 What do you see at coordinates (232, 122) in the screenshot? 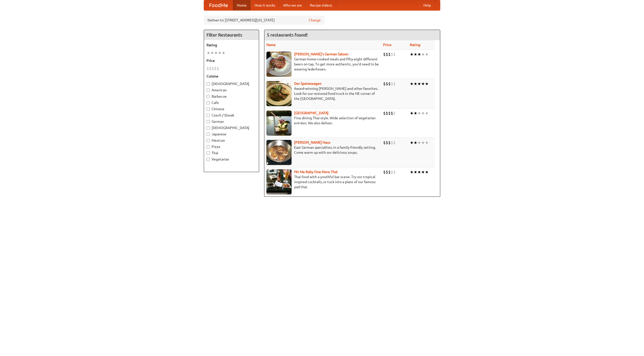
I see `label: German` at bounding box center [232, 122].